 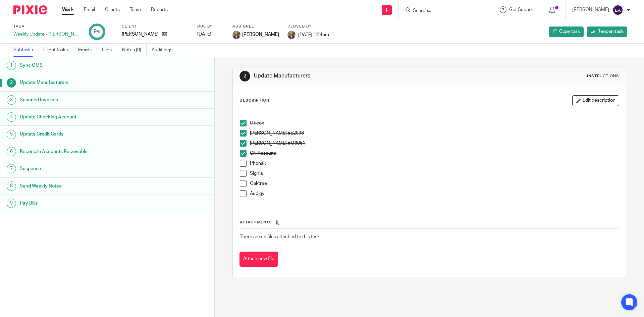 What do you see at coordinates (83, 152) in the screenshot?
I see `h1: Reconcile Accounts Receivable` at bounding box center [83, 152].